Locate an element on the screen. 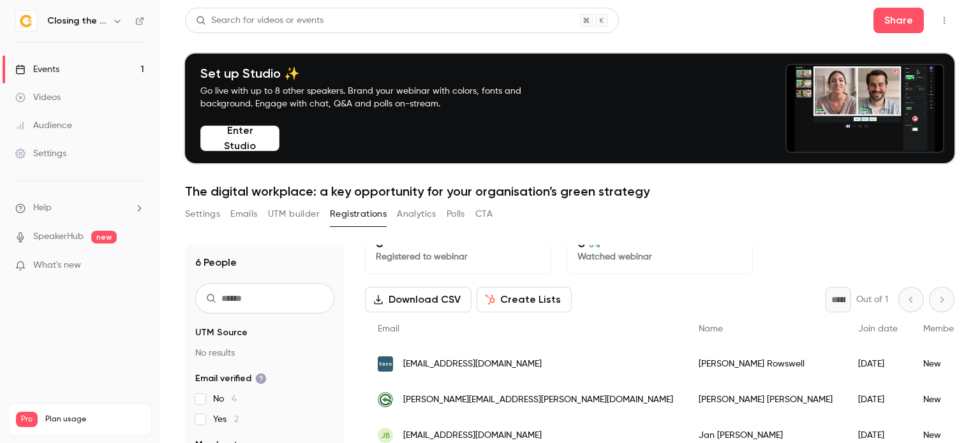  div: Audience is located at coordinates (44, 126).